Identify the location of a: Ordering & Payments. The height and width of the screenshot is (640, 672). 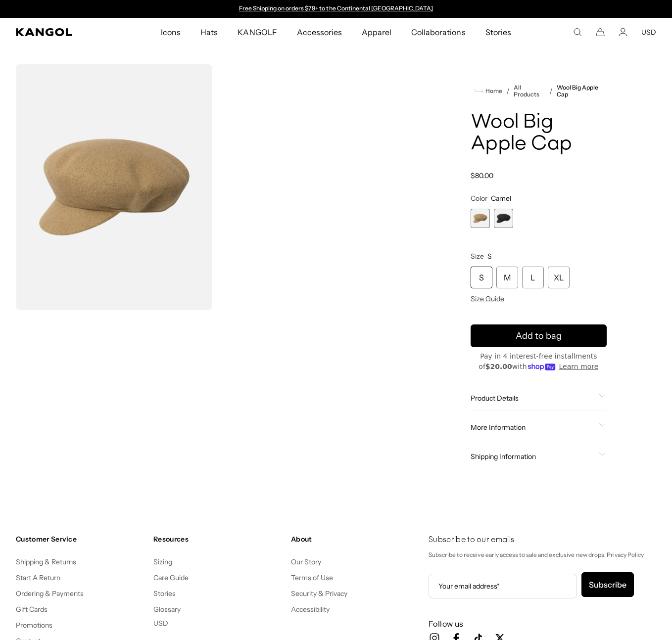
(50, 594).